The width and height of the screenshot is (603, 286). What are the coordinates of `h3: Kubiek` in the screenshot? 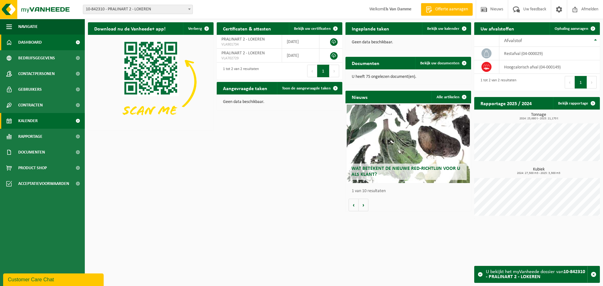 It's located at (539, 171).